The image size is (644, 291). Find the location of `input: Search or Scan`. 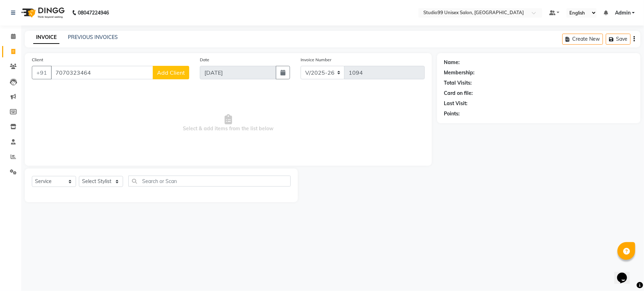

input: Search or Scan is located at coordinates (209, 181).